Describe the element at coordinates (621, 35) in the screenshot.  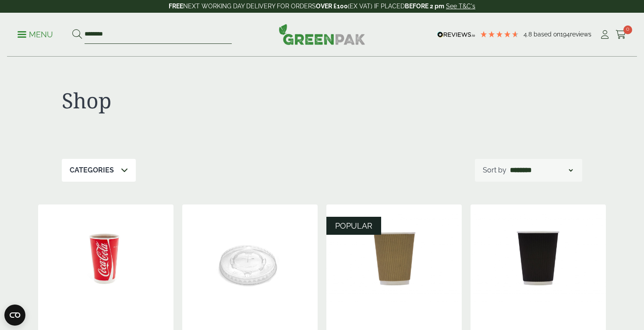
I see `a: 0` at that location.